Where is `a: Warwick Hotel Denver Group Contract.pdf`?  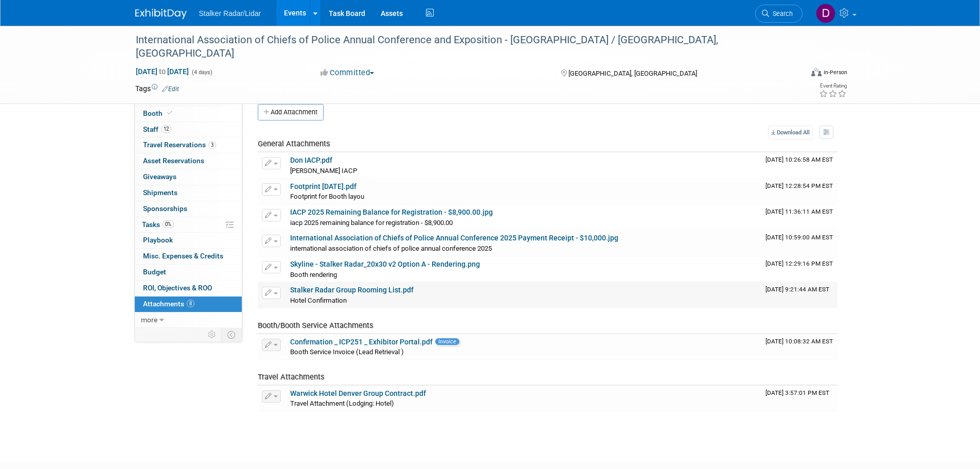
a: Warwick Hotel Denver Group Contract.pdf is located at coordinates (358, 393).